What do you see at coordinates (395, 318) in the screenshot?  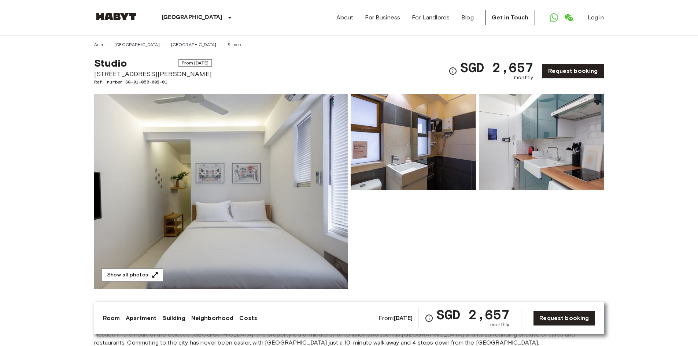 I see `span: From:` at bounding box center [395, 318].